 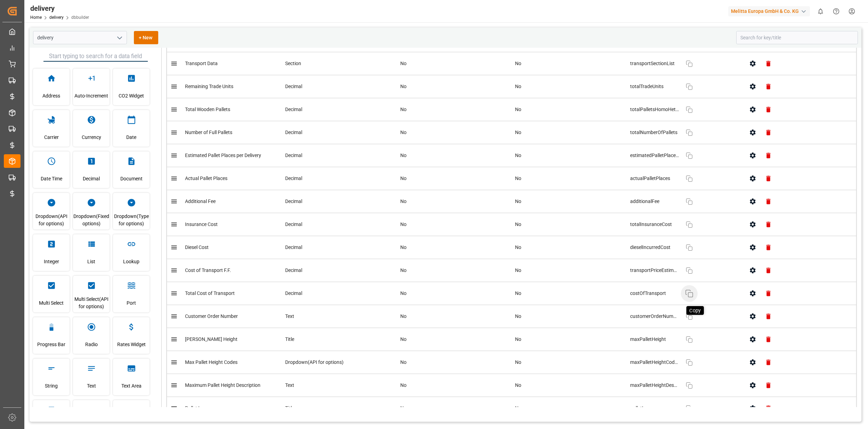 I want to click on tr: Actual Pallet PlacesDecimalNoNoactualPalletPlaces, so click(x=511, y=179).